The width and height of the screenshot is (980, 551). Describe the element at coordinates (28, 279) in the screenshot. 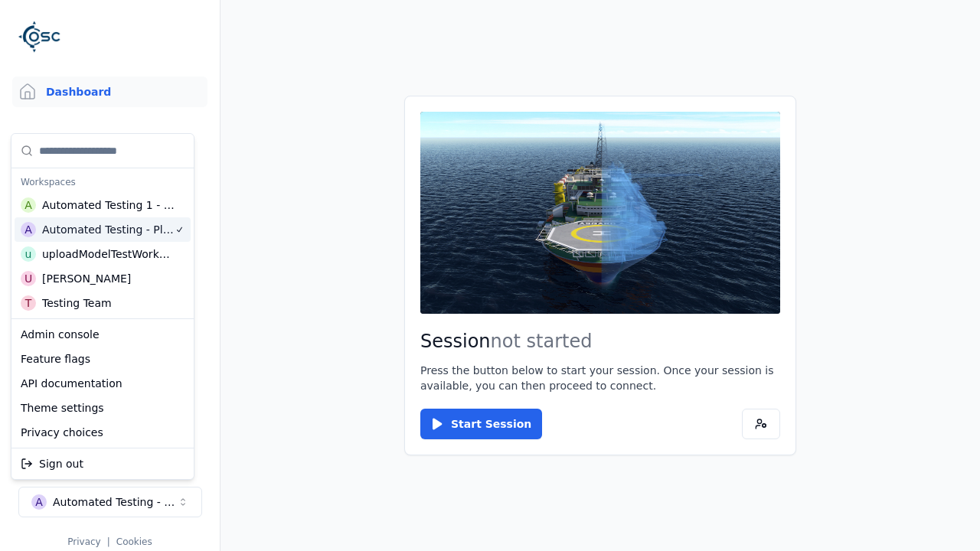

I see `div: U` at that location.